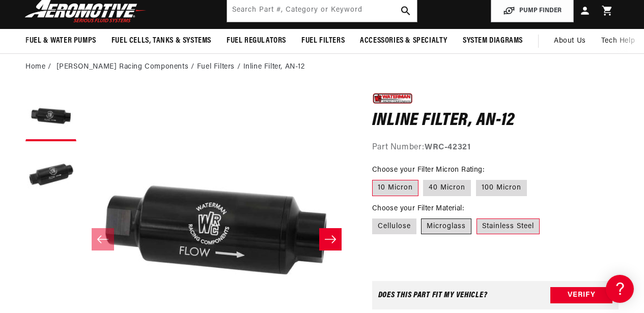  Describe the element at coordinates (102, 184) in the screenshot. I see `a: EFI Fuel Pumps` at that location.